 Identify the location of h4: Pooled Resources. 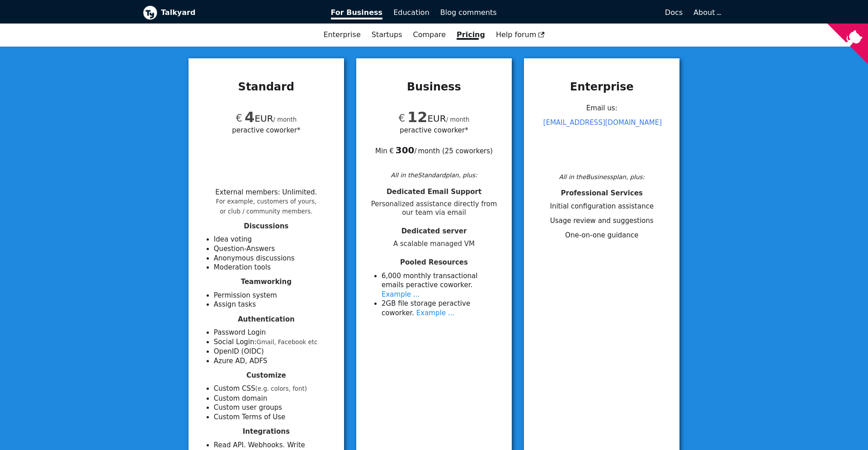
(434, 262).